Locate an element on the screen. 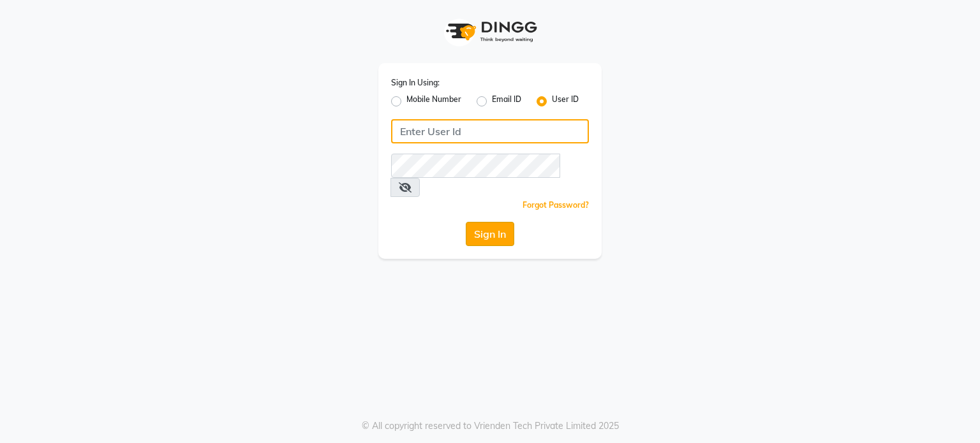 This screenshot has height=443, width=980. label: Email ID is located at coordinates (507, 101).